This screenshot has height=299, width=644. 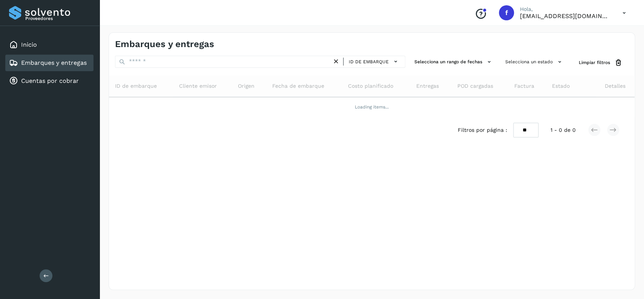 I want to click on button: Selecciona un rango de fechas, so click(x=454, y=62).